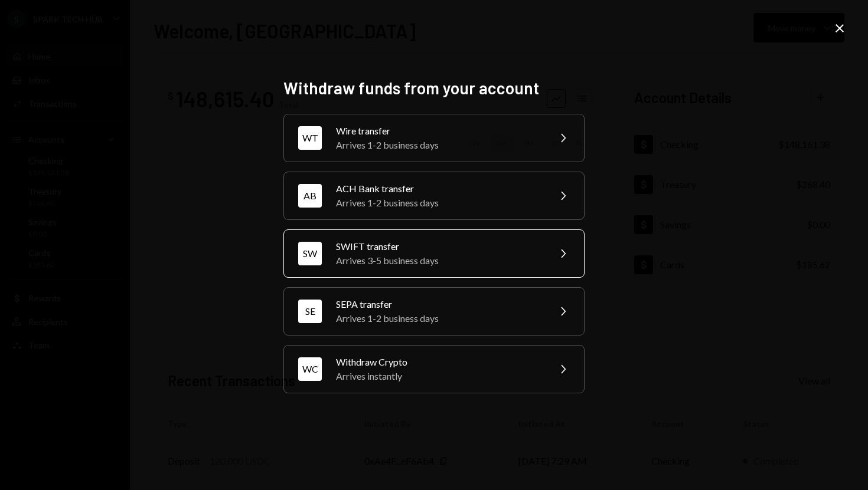  Describe the element at coordinates (310, 254) in the screenshot. I see `div: SW` at that location.